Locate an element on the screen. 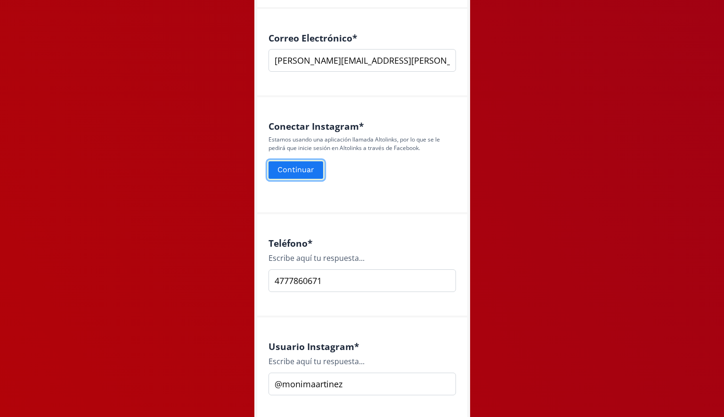 The width and height of the screenshot is (724, 417). button: Continuar is located at coordinates (296, 170).